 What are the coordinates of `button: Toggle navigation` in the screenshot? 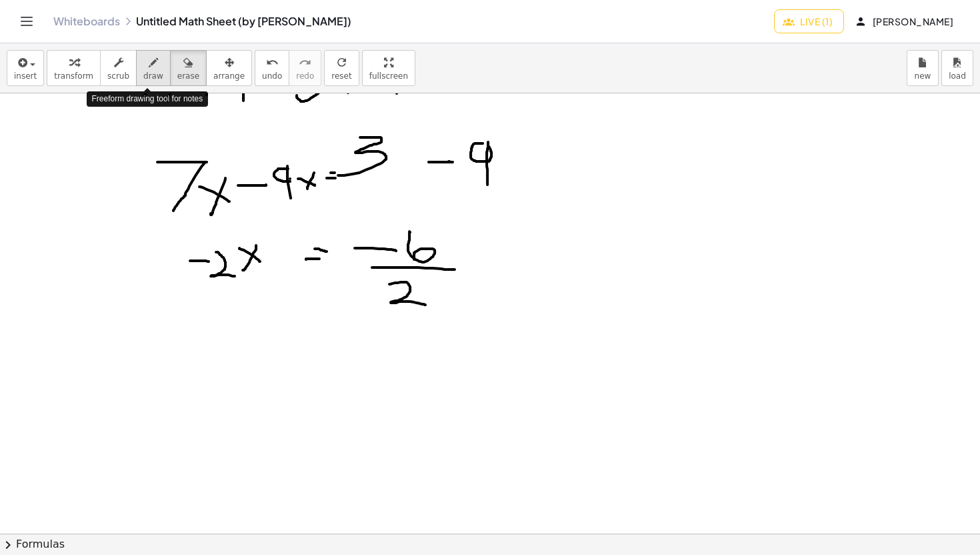 It's located at (27, 21).